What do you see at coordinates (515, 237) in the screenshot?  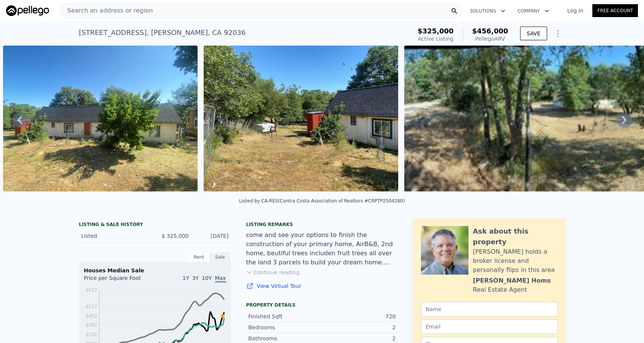 I see `div: Ask about this property` at bounding box center [515, 237].